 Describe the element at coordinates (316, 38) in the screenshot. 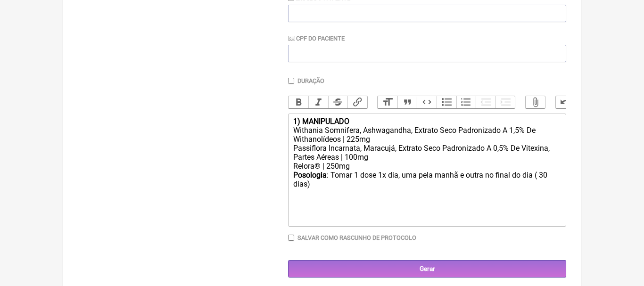

I see `label: CPF do Paciente` at that location.